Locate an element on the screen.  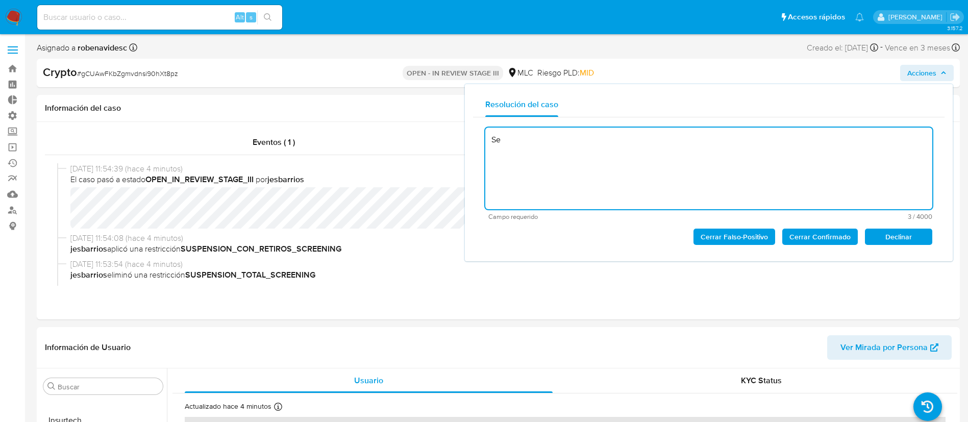
span: KYC Status is located at coordinates (761, 380).